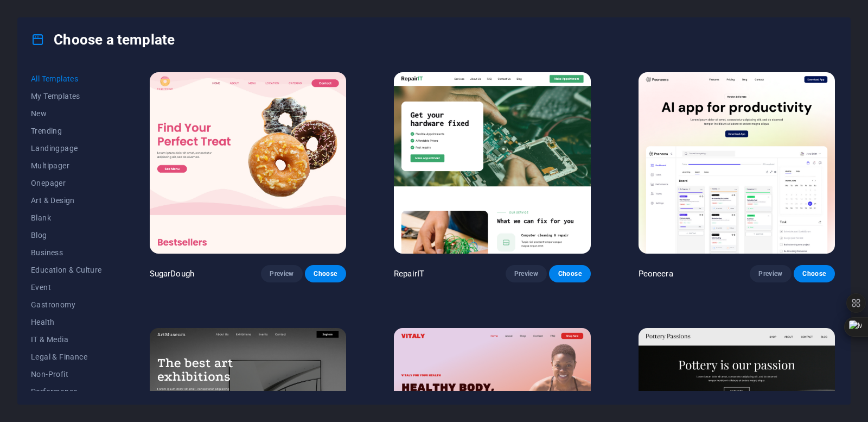 The image size is (868, 422). I want to click on span: Education & Culture, so click(66, 270).